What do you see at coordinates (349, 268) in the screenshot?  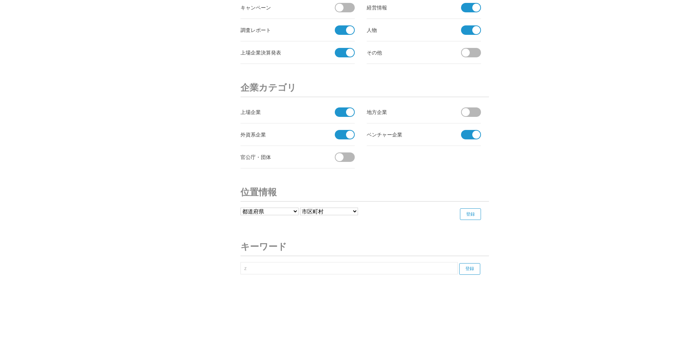 I see `input: キーワードを入力` at bounding box center [349, 268].